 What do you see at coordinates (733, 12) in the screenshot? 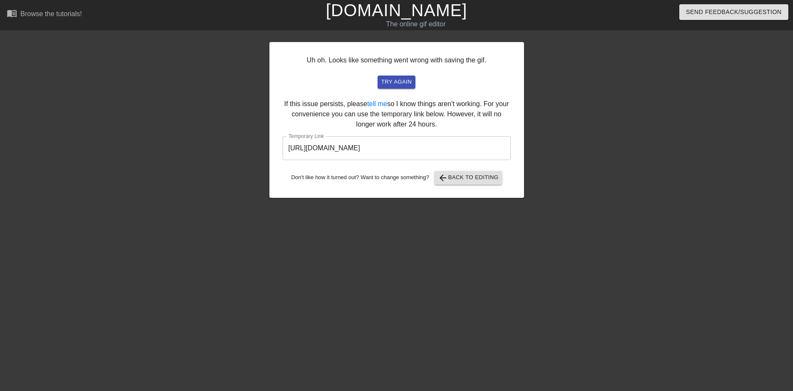
I see `button: Send Feedback/Suggestion` at bounding box center [733, 12].